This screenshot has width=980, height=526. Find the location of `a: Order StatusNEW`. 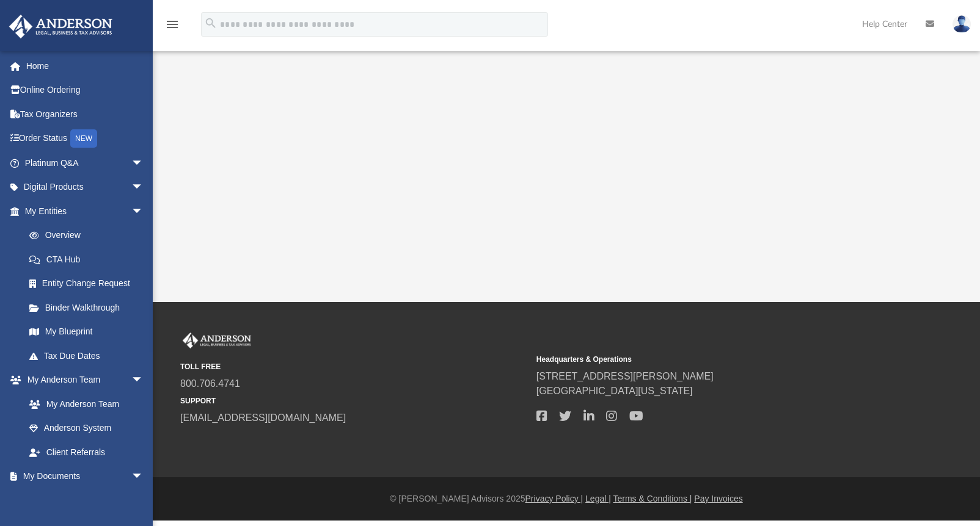

a: Order StatusNEW is located at coordinates (85, 139).